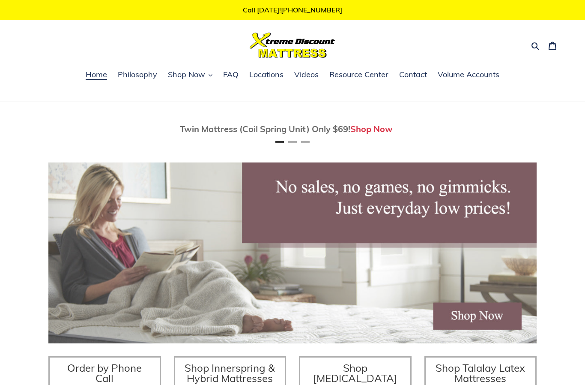 This screenshot has width=585, height=385. I want to click on a: Resource Center, so click(359, 75).